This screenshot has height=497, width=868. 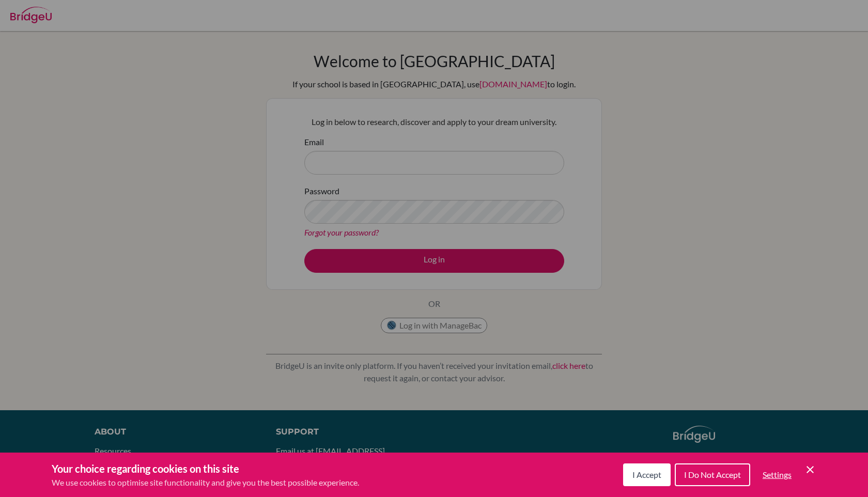 What do you see at coordinates (647, 475) in the screenshot?
I see `button: I Accept` at bounding box center [647, 475].